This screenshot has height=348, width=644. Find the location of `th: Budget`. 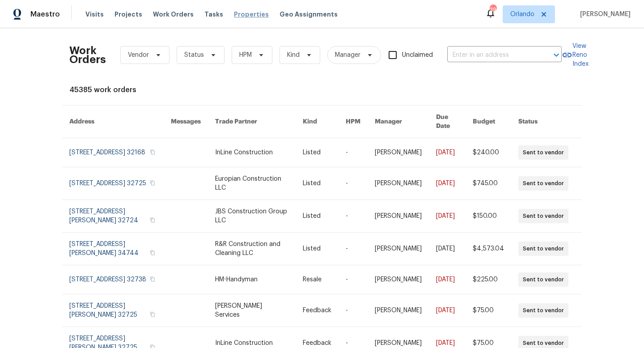

th: Budget is located at coordinates (488, 122).